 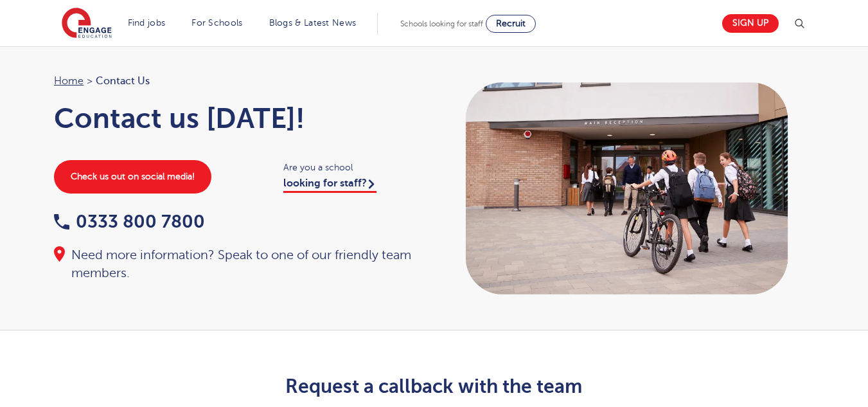 I want to click on nav: breadcrumb, so click(x=238, y=81).